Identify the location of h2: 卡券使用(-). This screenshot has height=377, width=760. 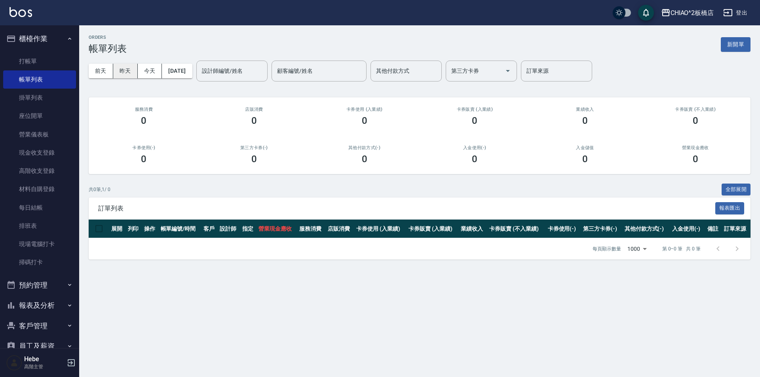
(144, 148).